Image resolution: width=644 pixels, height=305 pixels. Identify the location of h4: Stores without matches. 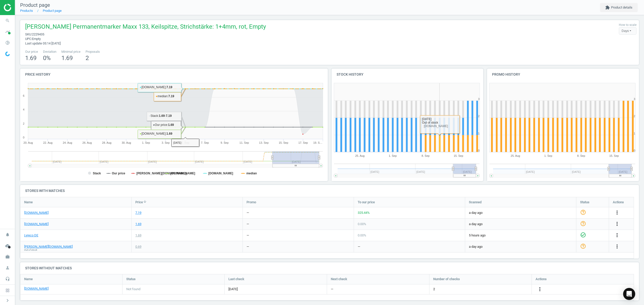
(330, 268).